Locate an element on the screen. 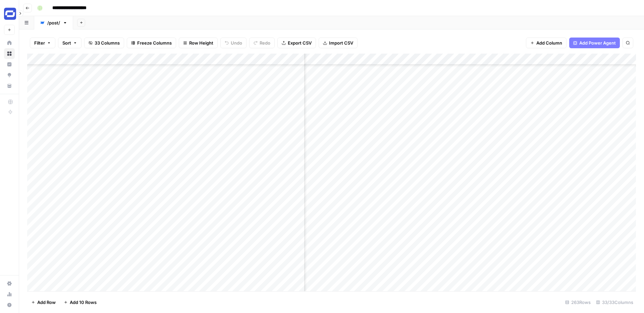  button: Help + Support is located at coordinates (9, 305).